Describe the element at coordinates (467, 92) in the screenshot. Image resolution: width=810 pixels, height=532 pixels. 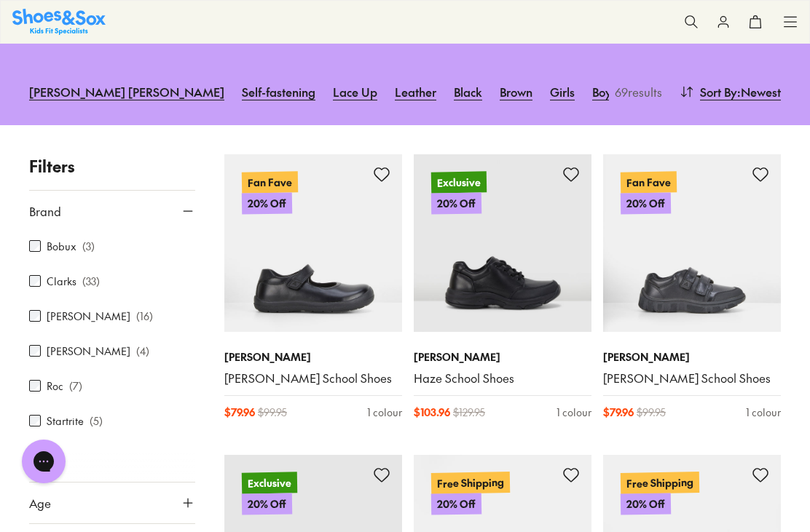
I see `a: Black` at that location.